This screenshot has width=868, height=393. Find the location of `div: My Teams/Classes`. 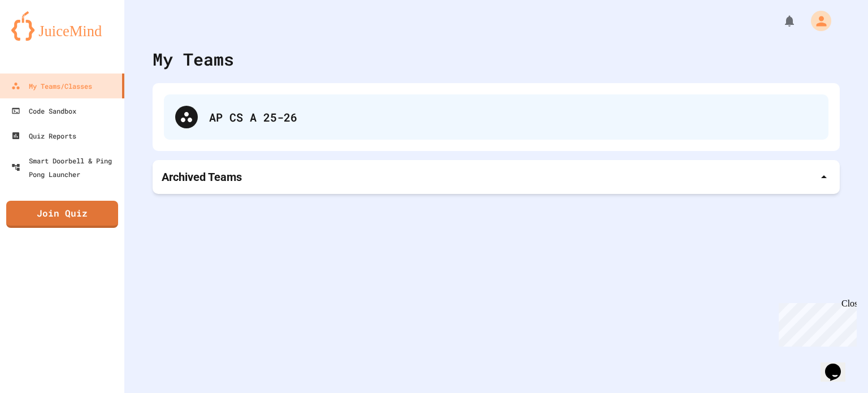

div: My Teams/Classes is located at coordinates (51, 86).